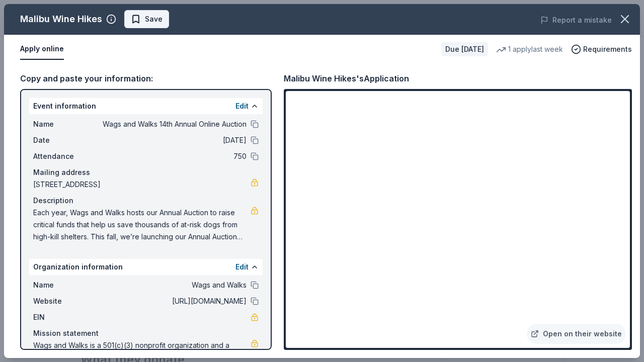  What do you see at coordinates (174, 285) in the screenshot?
I see `span: Wags and Walks` at bounding box center [174, 285].